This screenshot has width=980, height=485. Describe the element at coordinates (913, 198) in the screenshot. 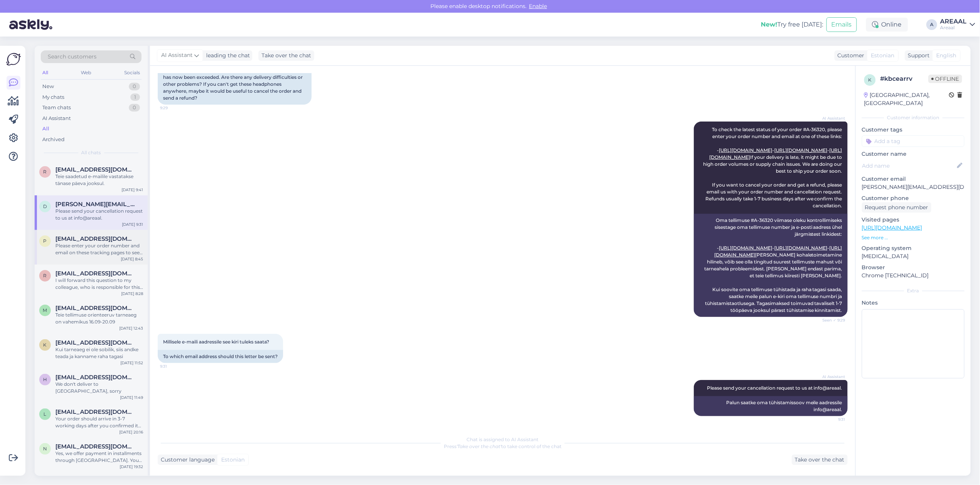

I see `p: Customer phone` at that location.